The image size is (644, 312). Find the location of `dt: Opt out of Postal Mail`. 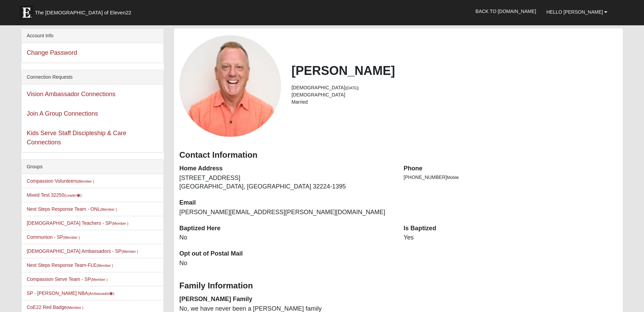

dt: Opt out of Postal Mail is located at coordinates (286, 254).